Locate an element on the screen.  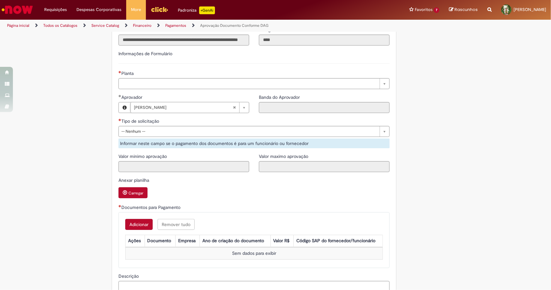
img: ServiceNow is located at coordinates (17, 10).